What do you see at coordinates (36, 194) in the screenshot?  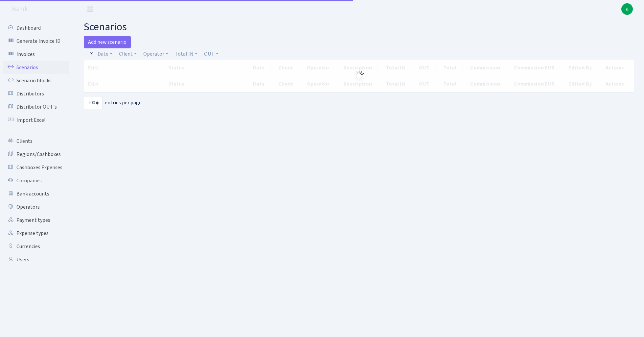 I see `a: Bank accounts` at bounding box center [36, 194].